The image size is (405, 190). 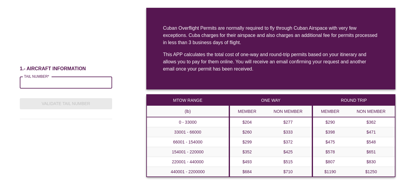 What do you see at coordinates (372, 152) in the screenshot?
I see `td: $651` at bounding box center [372, 152].